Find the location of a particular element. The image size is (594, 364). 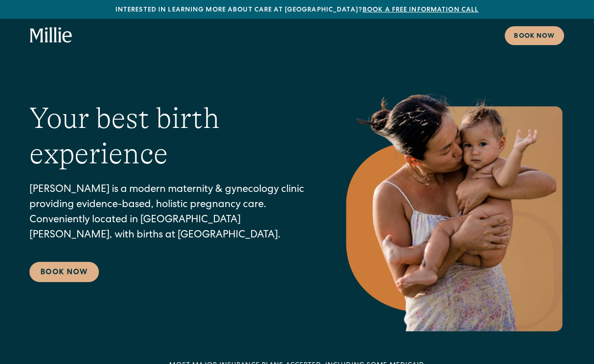

a: home is located at coordinates (51, 35).